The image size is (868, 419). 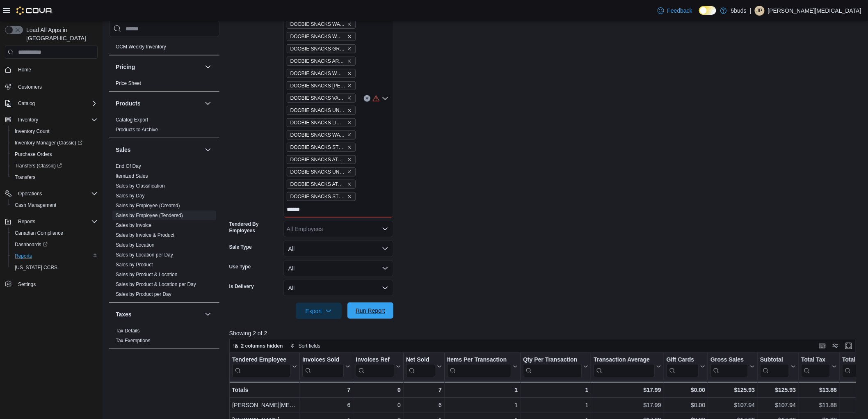 I want to click on button: Subtotal, so click(x=778, y=366).